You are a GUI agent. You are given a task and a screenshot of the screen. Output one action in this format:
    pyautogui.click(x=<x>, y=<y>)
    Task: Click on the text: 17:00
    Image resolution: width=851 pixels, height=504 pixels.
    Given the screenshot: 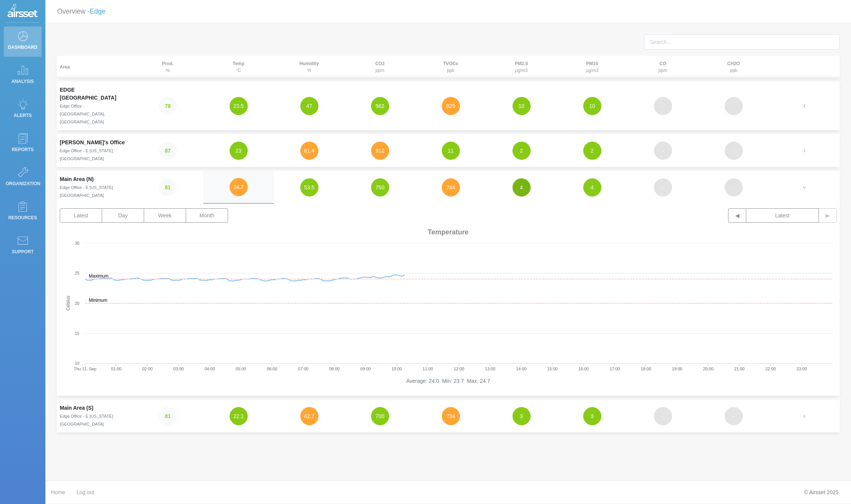 What is the action you would take?
    pyautogui.click(x=615, y=368)
    